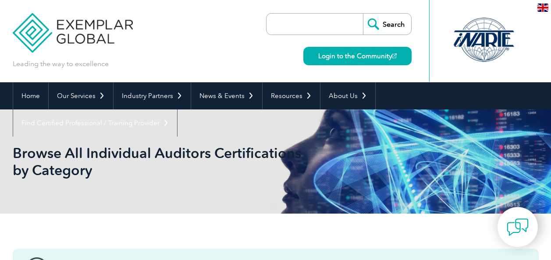 The height and width of the screenshot is (260, 551). What do you see at coordinates (291, 96) in the screenshot?
I see `a: Resources` at bounding box center [291, 96].